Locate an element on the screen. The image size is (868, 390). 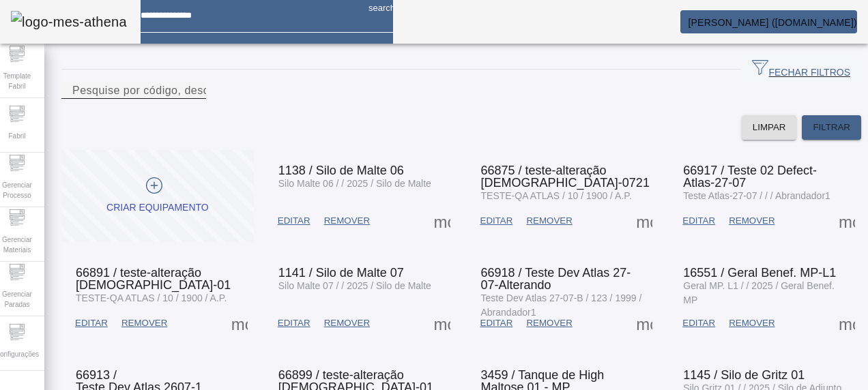
span: Silo Malte 06 / / 2025 / Silo de Malte is located at coordinates (355, 183).